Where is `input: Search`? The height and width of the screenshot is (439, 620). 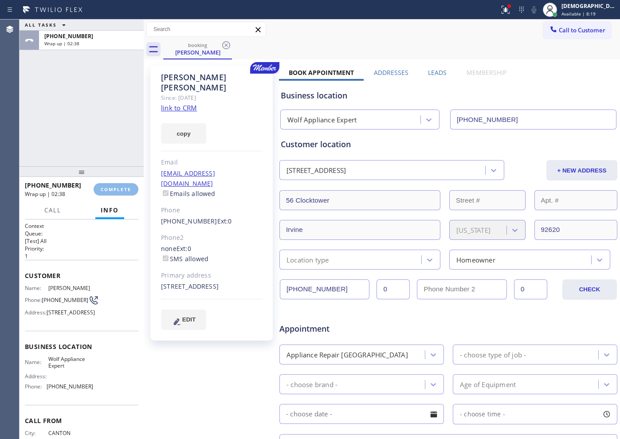
input: Search is located at coordinates (206, 29).